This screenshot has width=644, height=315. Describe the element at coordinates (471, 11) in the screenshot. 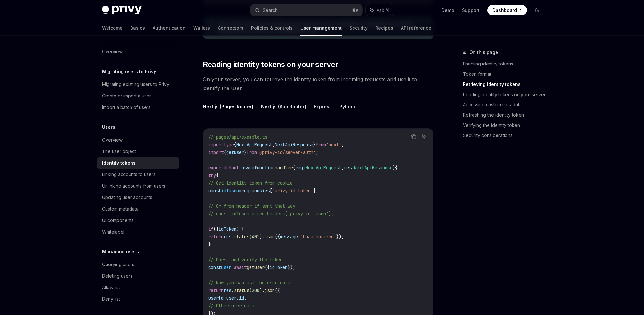

I see `a: Support` at that location.